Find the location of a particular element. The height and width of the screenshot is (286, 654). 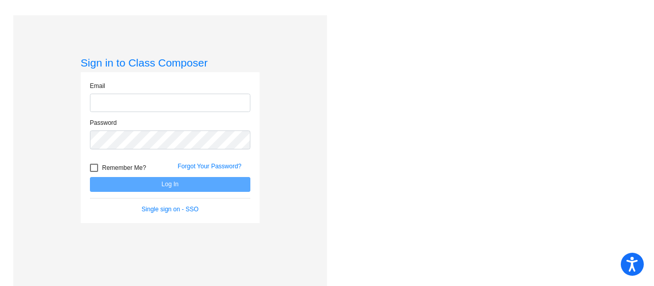

button: Log In is located at coordinates (170, 184).